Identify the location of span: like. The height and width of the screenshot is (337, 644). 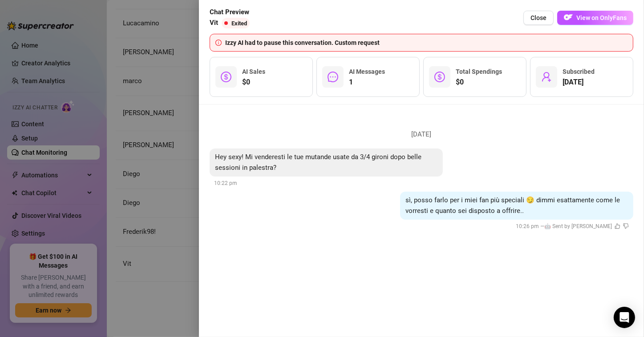
(617, 226).